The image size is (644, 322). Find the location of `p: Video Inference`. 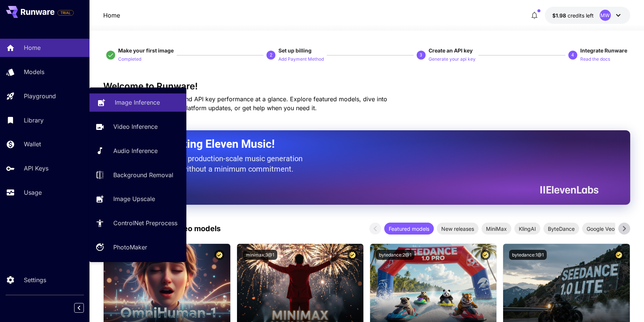

p: Video Inference is located at coordinates (135, 127).